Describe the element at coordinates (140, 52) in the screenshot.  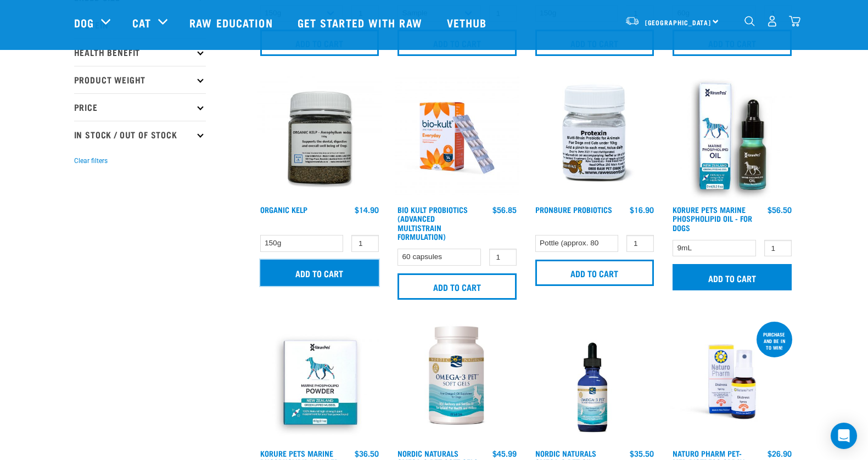
I see `p: Health Benefit` at that location.